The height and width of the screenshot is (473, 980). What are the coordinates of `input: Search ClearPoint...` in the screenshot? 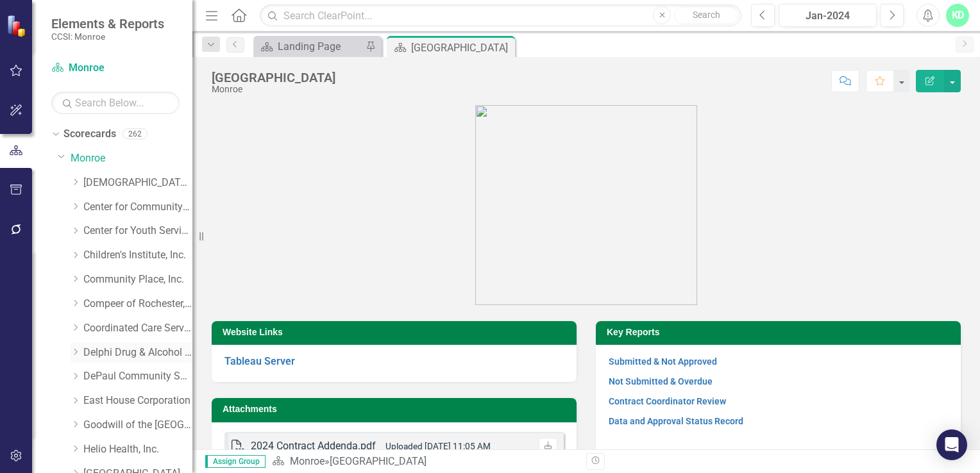 It's located at (500, 16).